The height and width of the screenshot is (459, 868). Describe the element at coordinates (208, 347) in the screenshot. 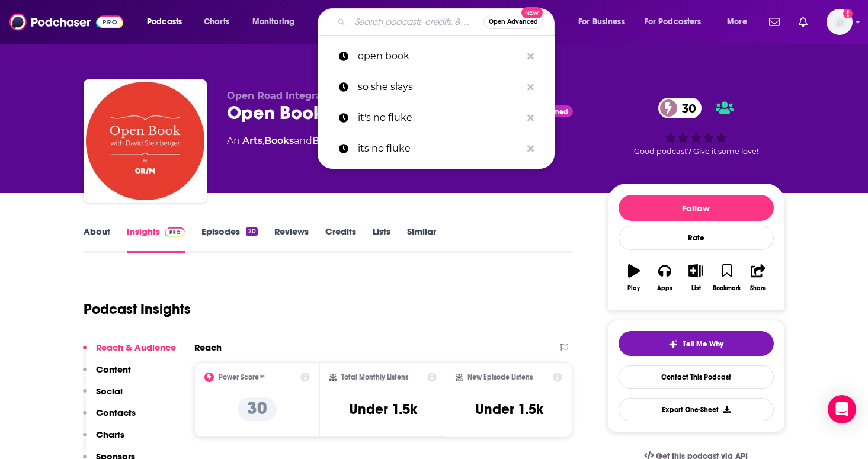

I see `h2: Reach` at that location.